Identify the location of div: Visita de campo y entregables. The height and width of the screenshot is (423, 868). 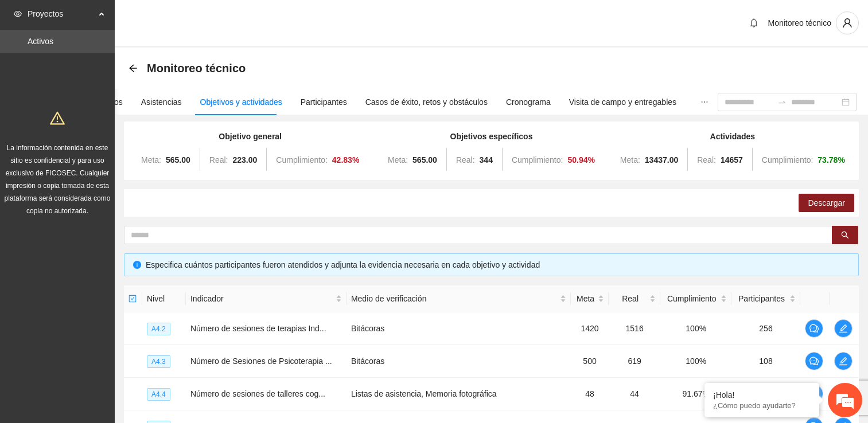
(622, 102).